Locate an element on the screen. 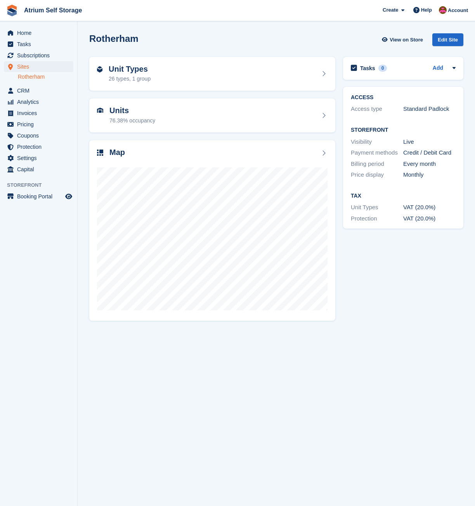 This screenshot has height=506, width=475. h2: Units is located at coordinates (132, 110).